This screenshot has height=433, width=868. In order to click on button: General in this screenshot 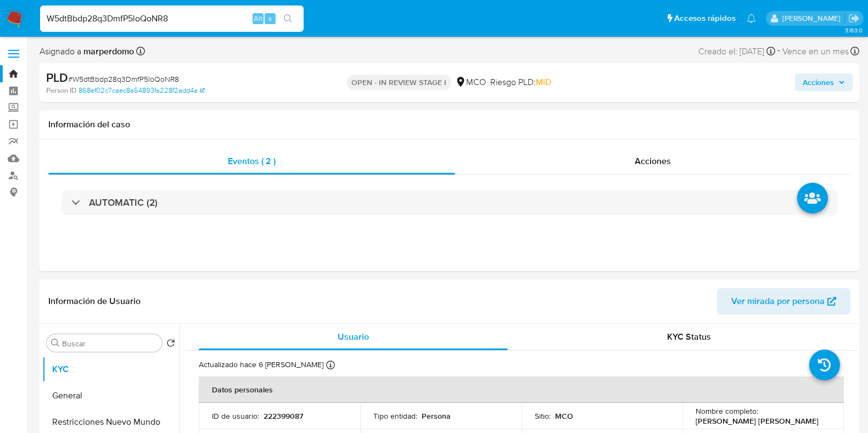, I will do `click(111, 395)`.